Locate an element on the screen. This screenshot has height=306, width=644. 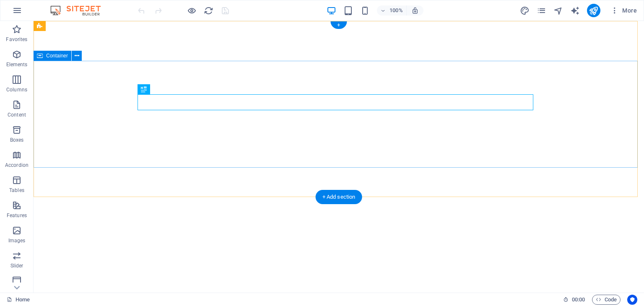
button: Usercentrics is located at coordinates (632, 300).